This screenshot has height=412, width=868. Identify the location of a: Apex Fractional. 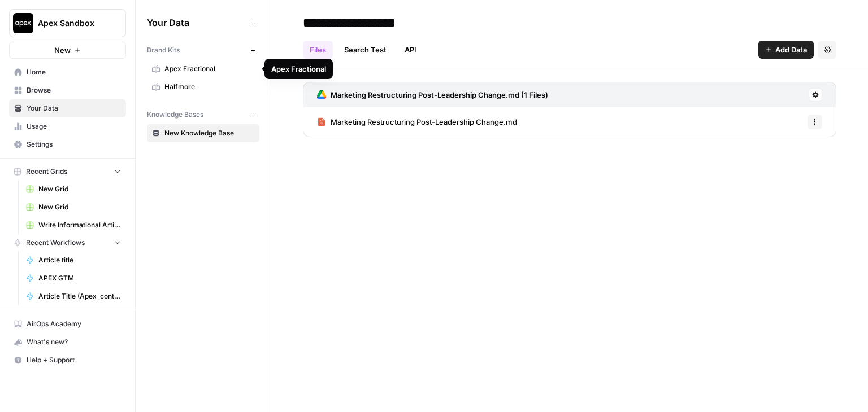
(203, 69).